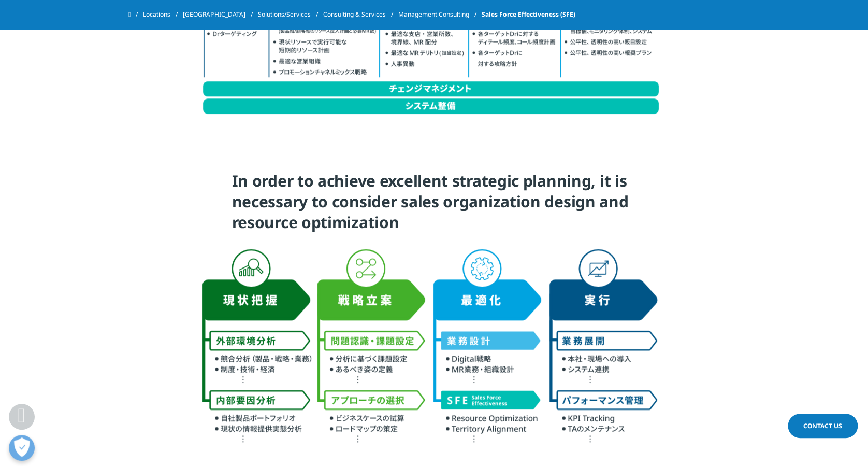 The height and width of the screenshot is (466, 868). Describe the element at coordinates (439, 15) in the screenshot. I see `a: Management Consulting` at that location.